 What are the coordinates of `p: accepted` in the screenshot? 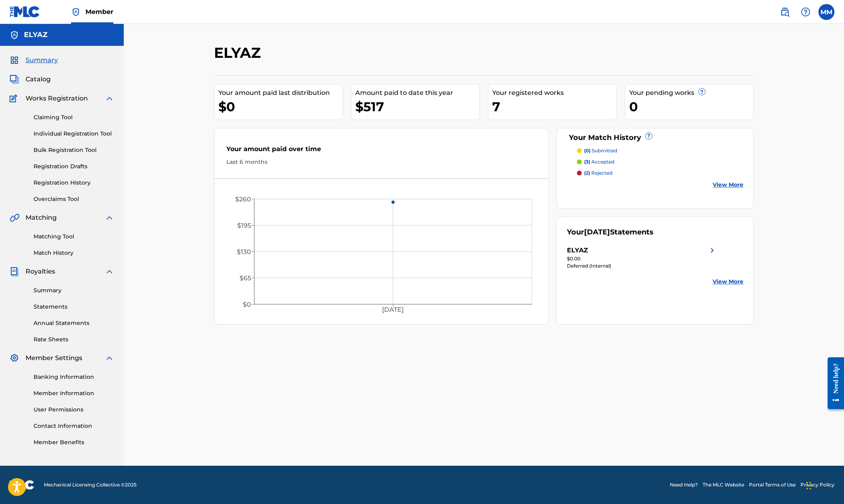 It's located at (599, 162).